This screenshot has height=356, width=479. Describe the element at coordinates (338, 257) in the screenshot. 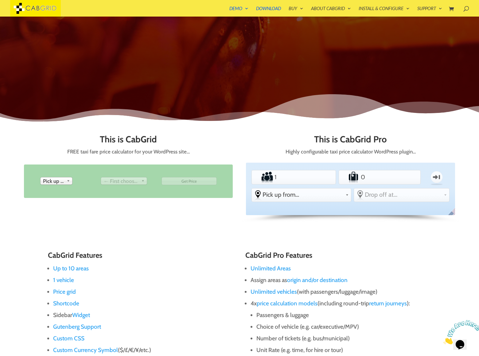

I see `h3: CabGrid Pro Features` at that location.